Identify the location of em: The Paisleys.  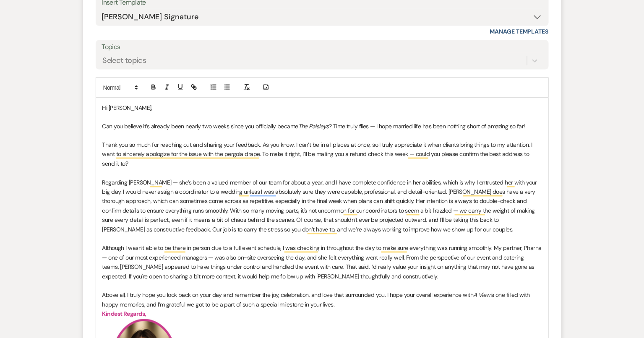
(313, 126).